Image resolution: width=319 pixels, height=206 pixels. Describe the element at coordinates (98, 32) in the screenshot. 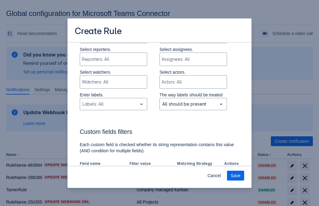

I see `h3: Create Rule` at that location.